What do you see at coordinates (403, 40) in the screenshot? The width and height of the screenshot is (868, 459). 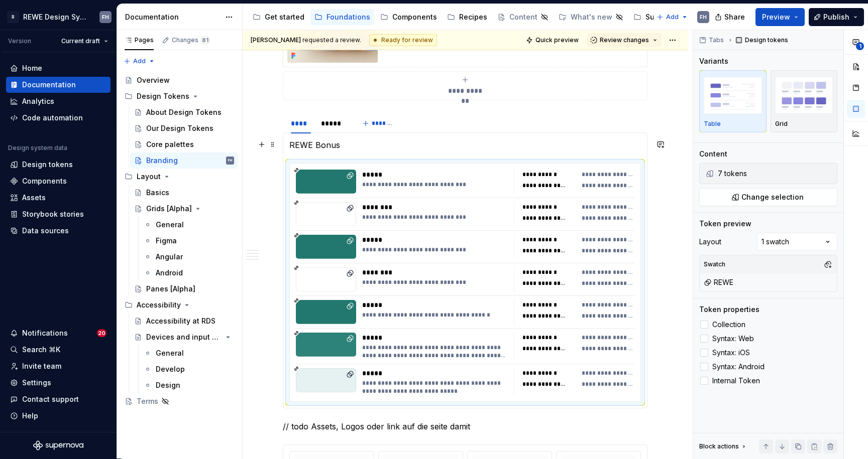 I see `div: Ready for review` at bounding box center [403, 40].